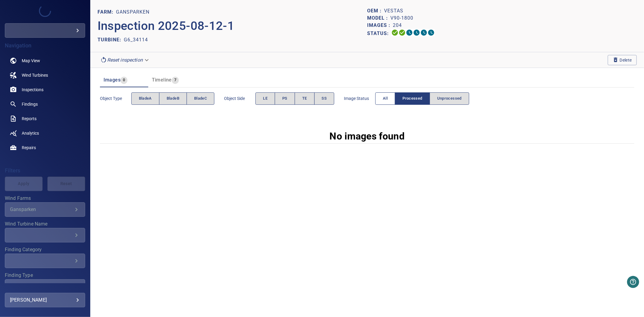 This screenshot has width=644, height=317. What do you see at coordinates (386, 99) in the screenshot?
I see `button: All` at bounding box center [386, 99].